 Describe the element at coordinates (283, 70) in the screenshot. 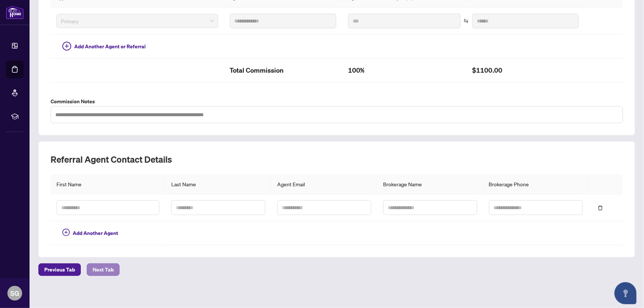

I see `h2: Total Commission` at that location.